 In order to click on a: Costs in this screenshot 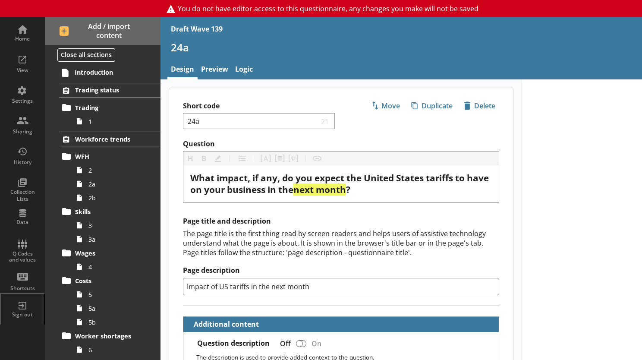, I will do `click(110, 280)`.